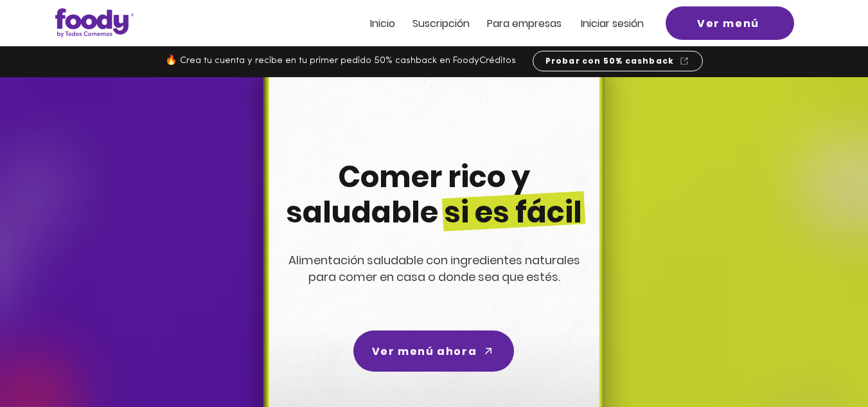 This screenshot has width=868, height=407. What do you see at coordinates (728, 23) in the screenshot?
I see `span: Ver menú` at bounding box center [728, 23].